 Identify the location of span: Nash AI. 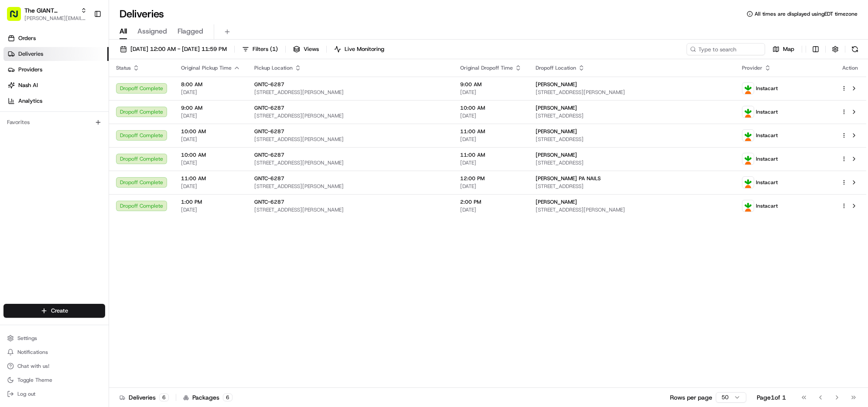
(28, 85).